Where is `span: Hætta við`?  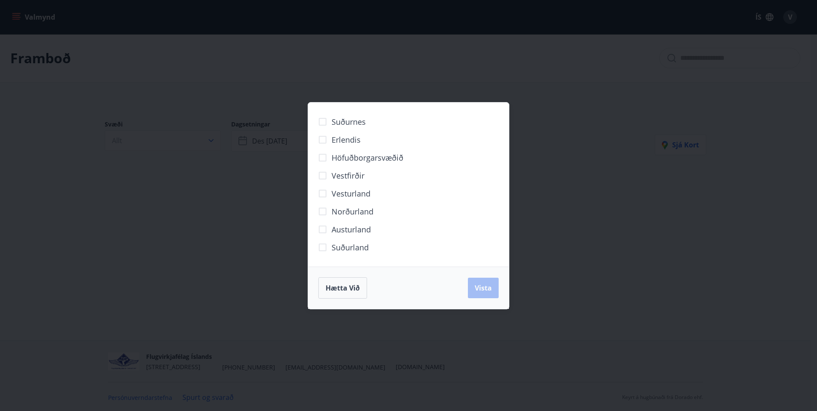
span: Hætta við is located at coordinates (343, 288).